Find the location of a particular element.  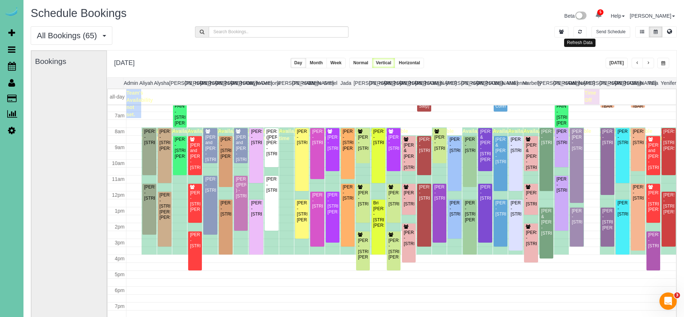

img: New interface is located at coordinates (580, 16).